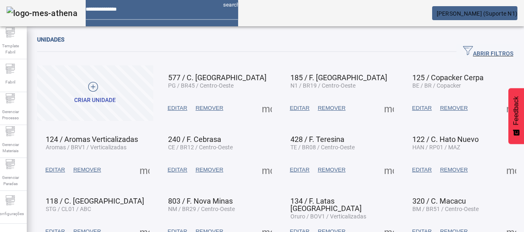  I want to click on span: STG / CL01 / ABC, so click(68, 209).